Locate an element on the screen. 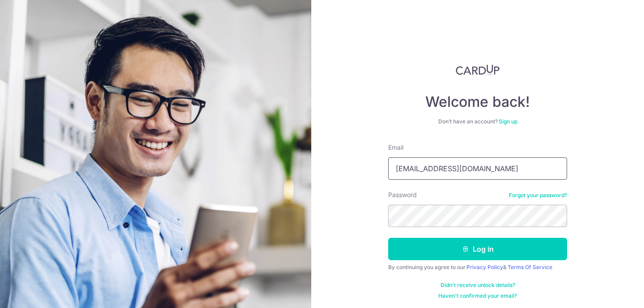 This screenshot has width=644, height=308. a: Privacy Policy is located at coordinates (485, 267).